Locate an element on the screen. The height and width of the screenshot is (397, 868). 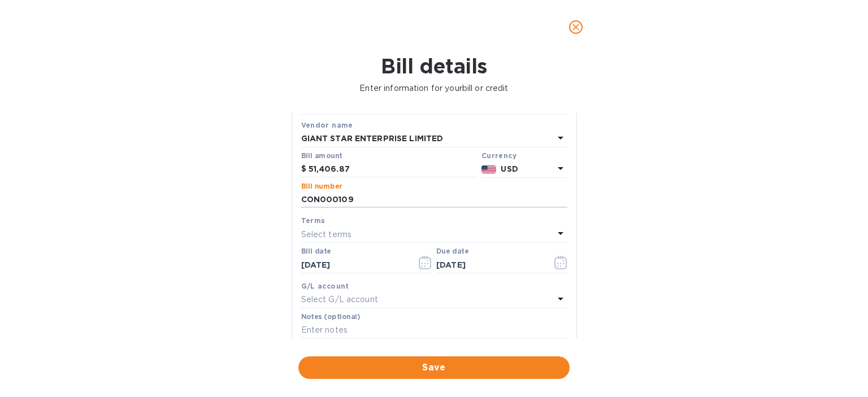
p: Enter information for your bill or credit is located at coordinates (434, 88).